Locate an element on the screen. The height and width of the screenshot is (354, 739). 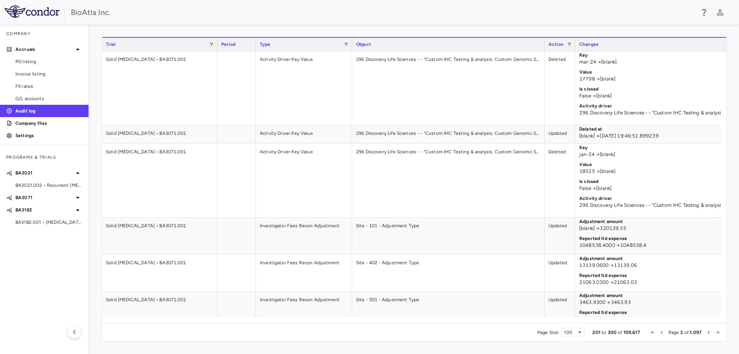
span: PO listing is located at coordinates (49, 62).